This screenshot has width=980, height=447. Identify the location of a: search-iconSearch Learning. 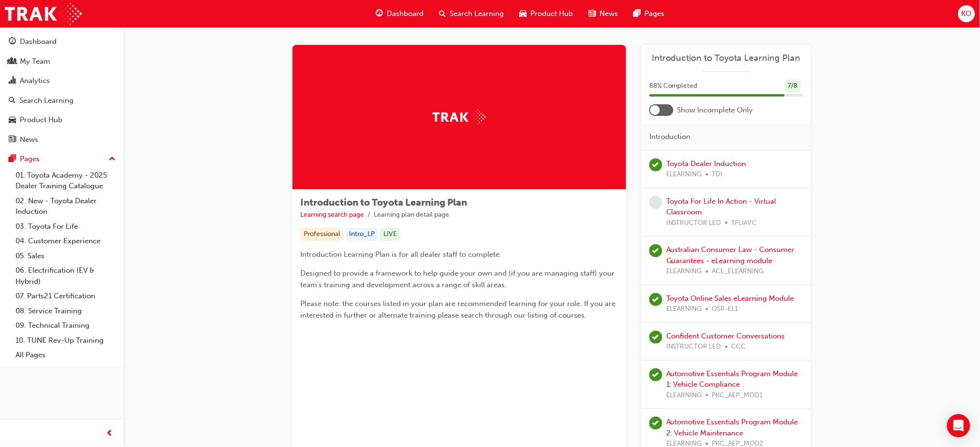
(471, 14).